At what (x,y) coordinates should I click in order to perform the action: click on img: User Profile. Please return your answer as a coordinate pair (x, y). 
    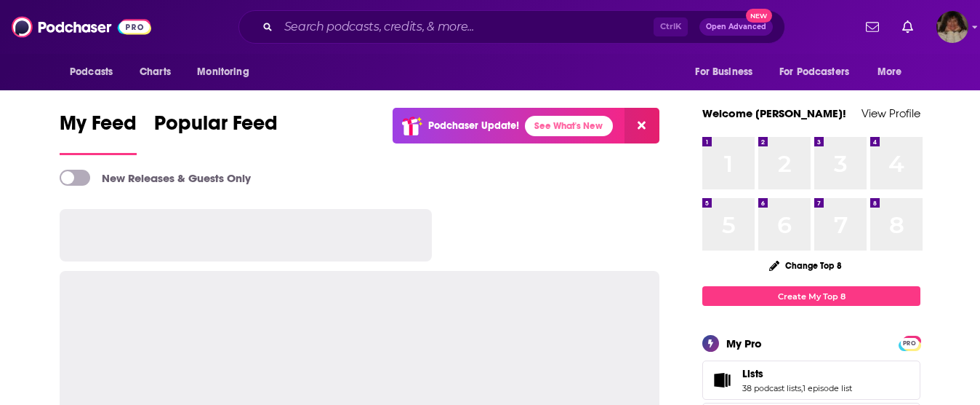
    Looking at the image, I should click on (953, 27).